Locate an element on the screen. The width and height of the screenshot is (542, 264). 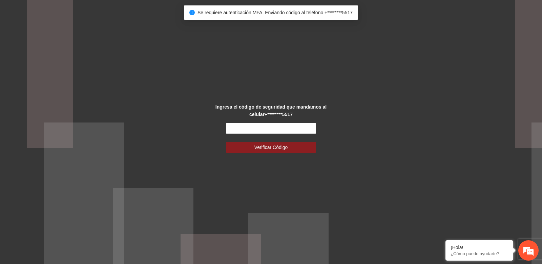
textarea: Escriba su mensaje y pulse “Intro” is located at coordinates (66, 197).